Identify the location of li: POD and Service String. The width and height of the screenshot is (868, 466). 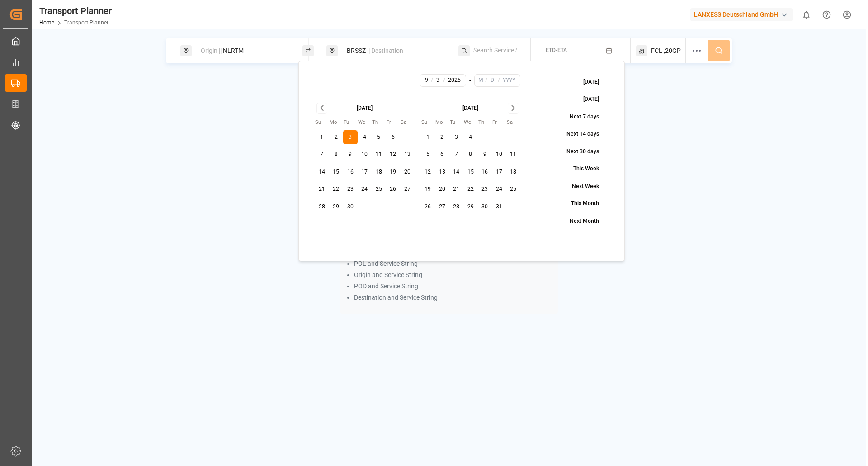
(454, 286).